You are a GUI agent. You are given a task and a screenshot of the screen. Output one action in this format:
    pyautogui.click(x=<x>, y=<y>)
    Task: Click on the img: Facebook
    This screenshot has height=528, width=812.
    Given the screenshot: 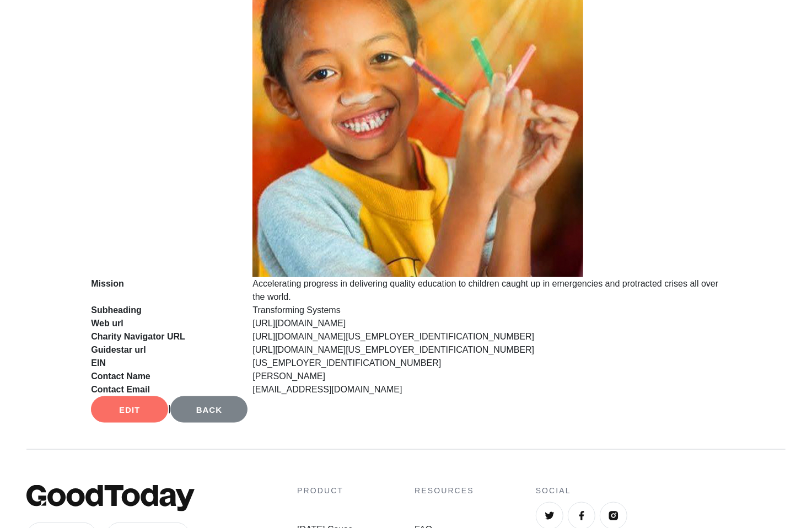 What is the action you would take?
    pyautogui.click(x=581, y=516)
    